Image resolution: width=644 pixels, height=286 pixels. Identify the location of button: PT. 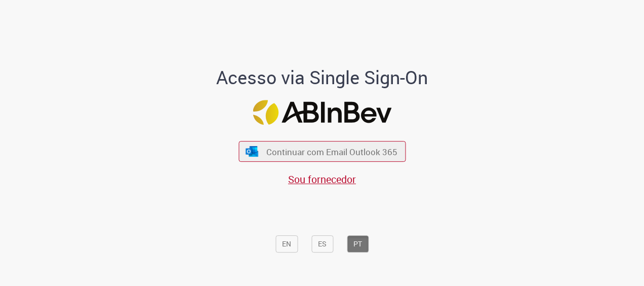
(357, 244).